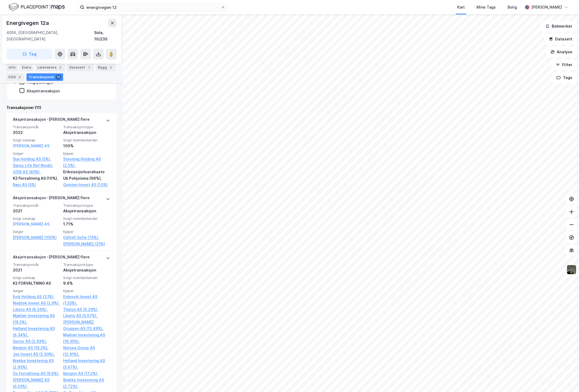 This screenshot has width=579, height=392. I want to click on div: Bolig, so click(512, 7).